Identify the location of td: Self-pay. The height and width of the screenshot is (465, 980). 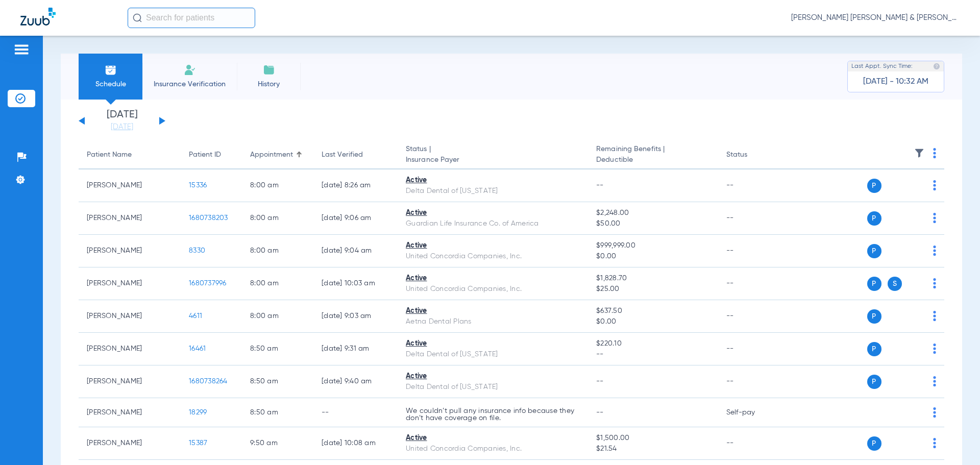
(752, 413).